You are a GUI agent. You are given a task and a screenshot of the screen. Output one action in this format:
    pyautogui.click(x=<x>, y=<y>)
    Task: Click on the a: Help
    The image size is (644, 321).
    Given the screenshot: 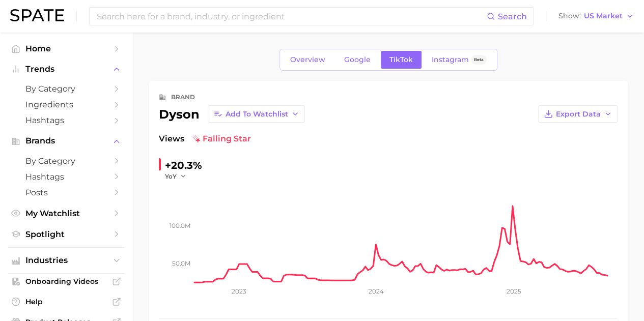 What is the action you would take?
    pyautogui.click(x=66, y=301)
    